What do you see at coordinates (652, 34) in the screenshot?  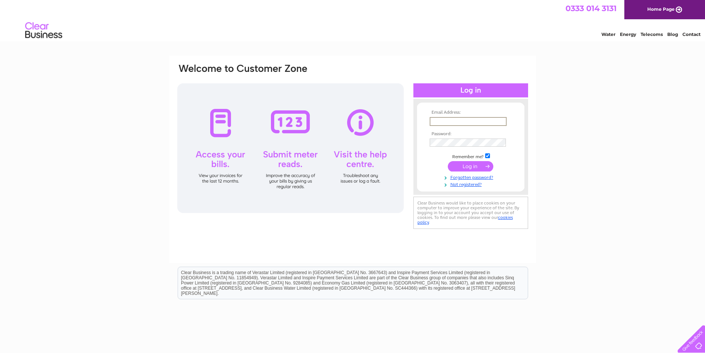 I see `a: Telecoms` at bounding box center [652, 34].